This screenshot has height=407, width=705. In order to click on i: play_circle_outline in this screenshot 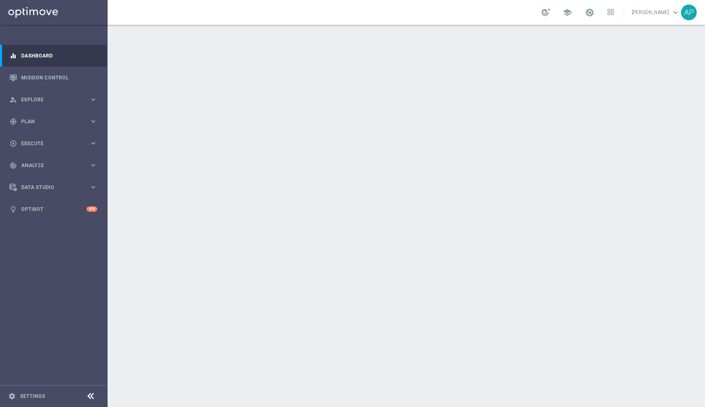, I will do `click(13, 144)`.